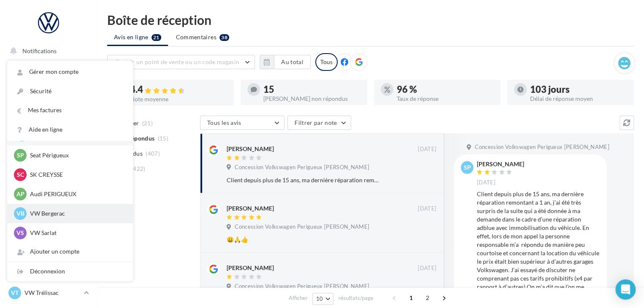  Describe the element at coordinates (445, 89) in the screenshot. I see `div: 96 %` at that location.